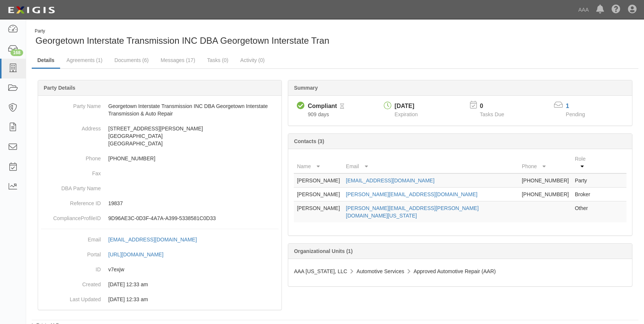  Describe the element at coordinates (194, 203) in the screenshot. I see `p: 19837` at that location.